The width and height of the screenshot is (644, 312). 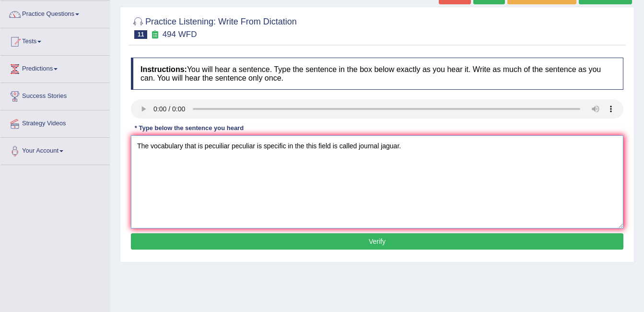 What do you see at coordinates (377, 241) in the screenshot?
I see `button: Verify` at bounding box center [377, 241].